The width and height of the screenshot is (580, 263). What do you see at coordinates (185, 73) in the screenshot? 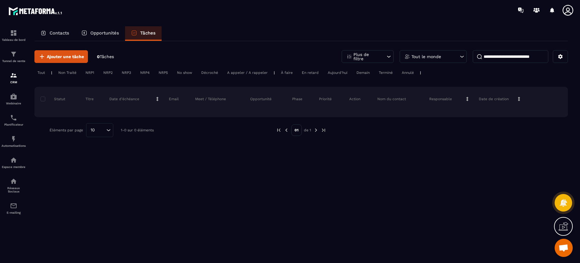
I see `div: No show` at bounding box center [185, 73].